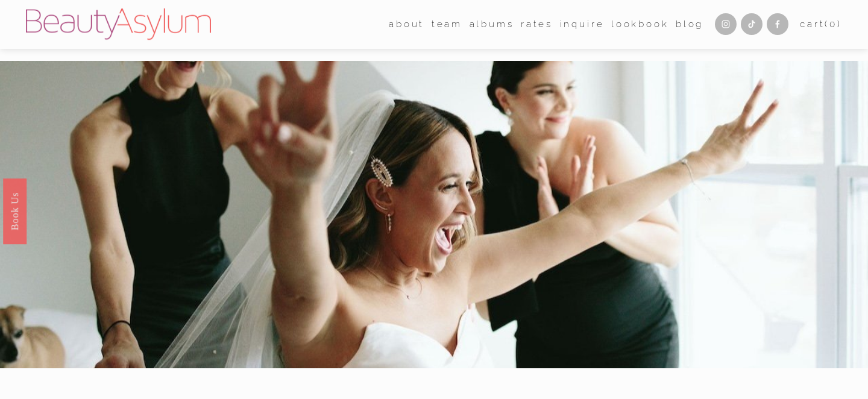  I want to click on a: Rates, so click(537, 24).